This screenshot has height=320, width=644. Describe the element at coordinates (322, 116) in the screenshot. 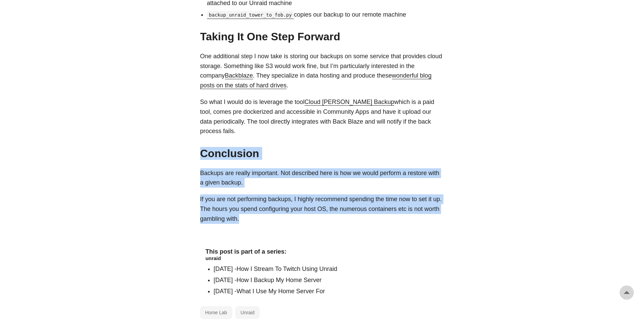

I see `p: So what I would do is leverage the tool which is a paid tool, comes pre dockerized and accessible...` at that location.